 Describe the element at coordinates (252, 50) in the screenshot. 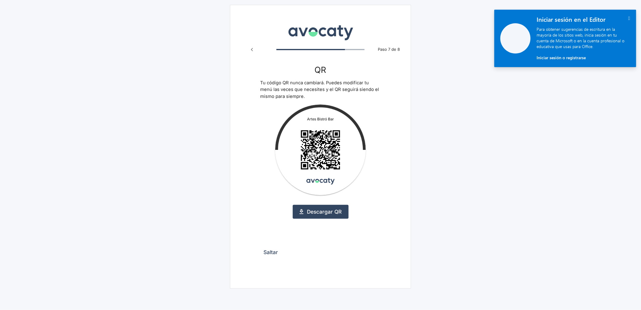

I see `button: Paso anterior` at that location.